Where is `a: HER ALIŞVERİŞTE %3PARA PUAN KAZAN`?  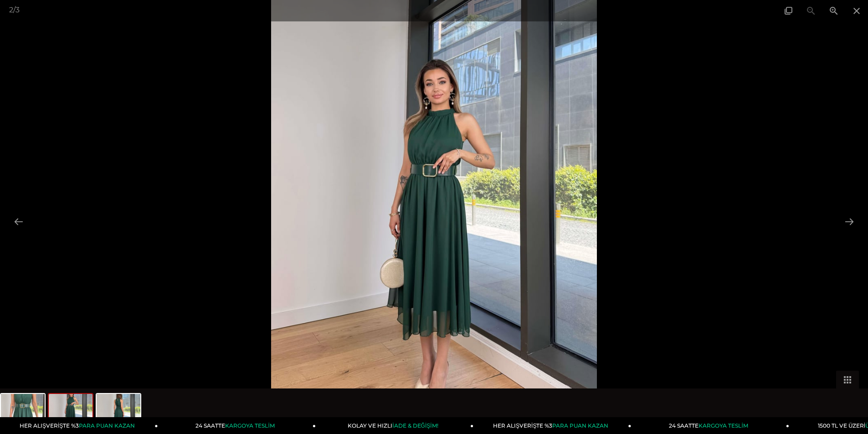
a: HER ALIŞVERİŞTE %3PARA PUAN KAZAN is located at coordinates (552, 426).